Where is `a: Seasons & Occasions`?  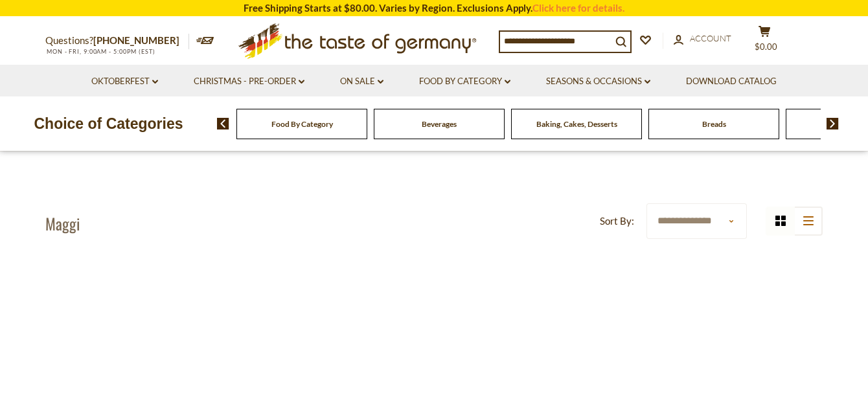
a: Seasons & Occasions is located at coordinates (598, 82).